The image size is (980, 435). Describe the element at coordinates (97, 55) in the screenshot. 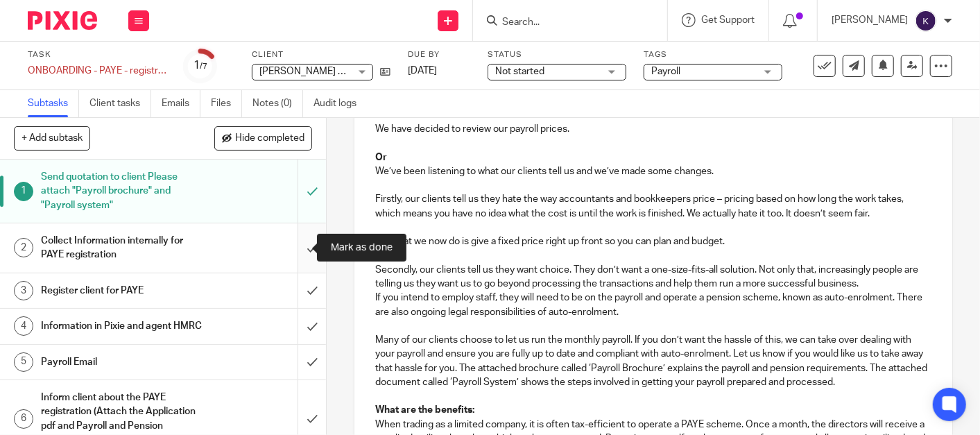

I see `label: Task` at that location.